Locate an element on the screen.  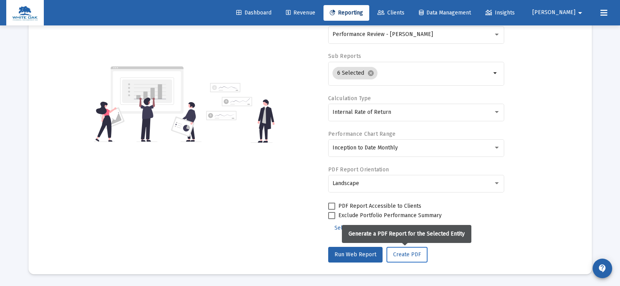
mat-chip-list: Selection is located at coordinates (412, 73).